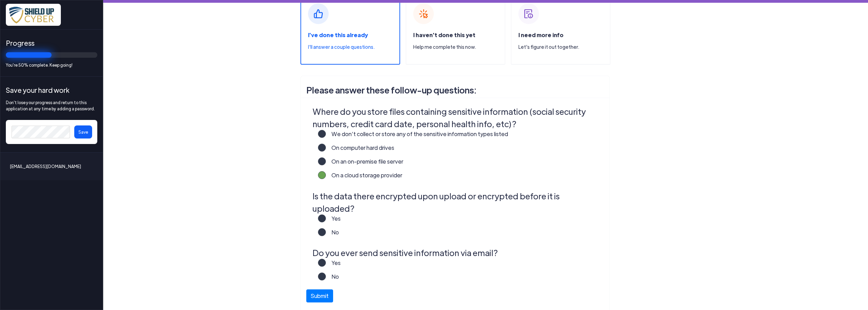 Image resolution: width=868 pixels, height=310 pixels. I want to click on p: Help me complete this now., so click(459, 47).